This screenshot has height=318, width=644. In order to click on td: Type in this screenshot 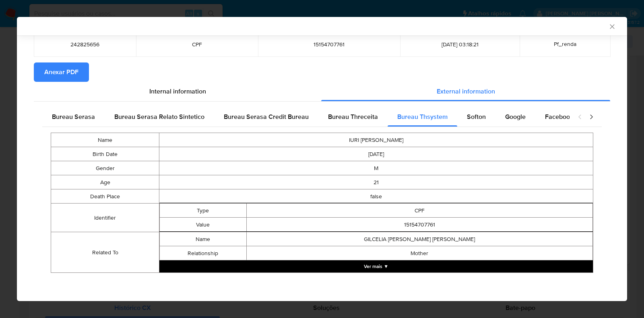, I will do `click(203, 210)`.